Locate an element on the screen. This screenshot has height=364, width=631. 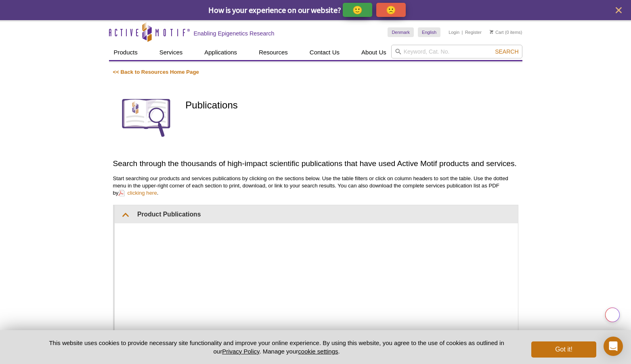
p: This website uses cookies to provide necessary site functionality and improve your online experie... is located at coordinates (276, 347).